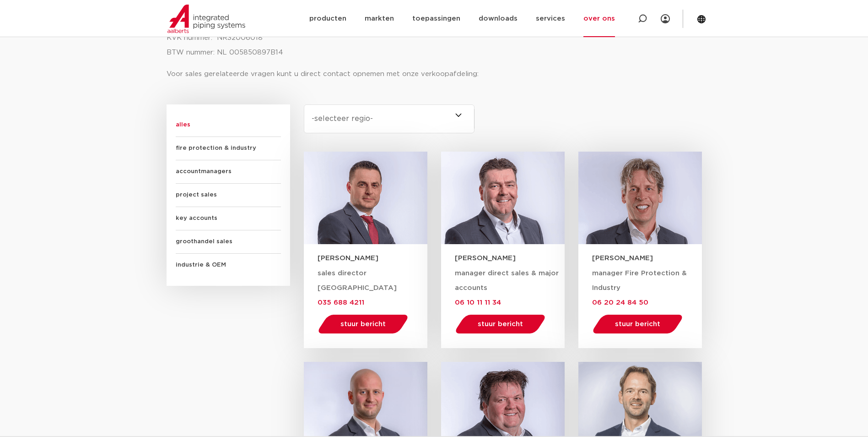  What do you see at coordinates (620, 302) in the screenshot?
I see `span: 06 20 24 84 50` at bounding box center [620, 302].